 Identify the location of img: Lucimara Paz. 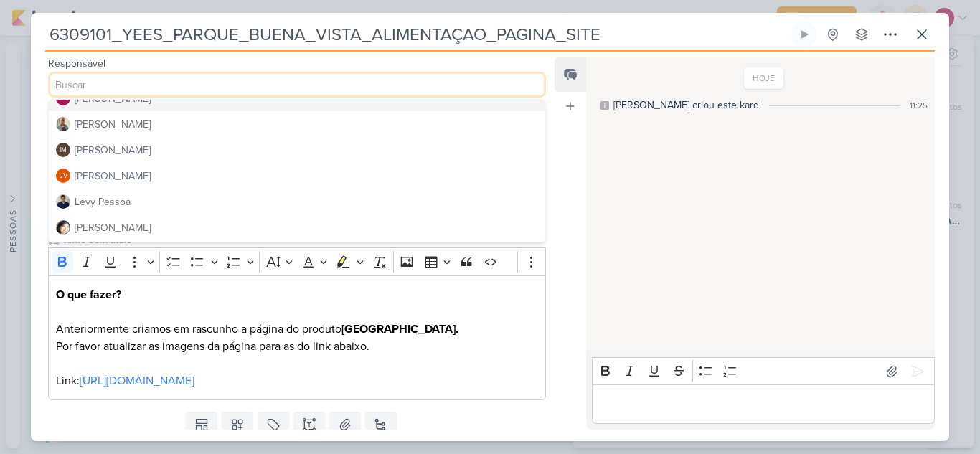
(63, 227).